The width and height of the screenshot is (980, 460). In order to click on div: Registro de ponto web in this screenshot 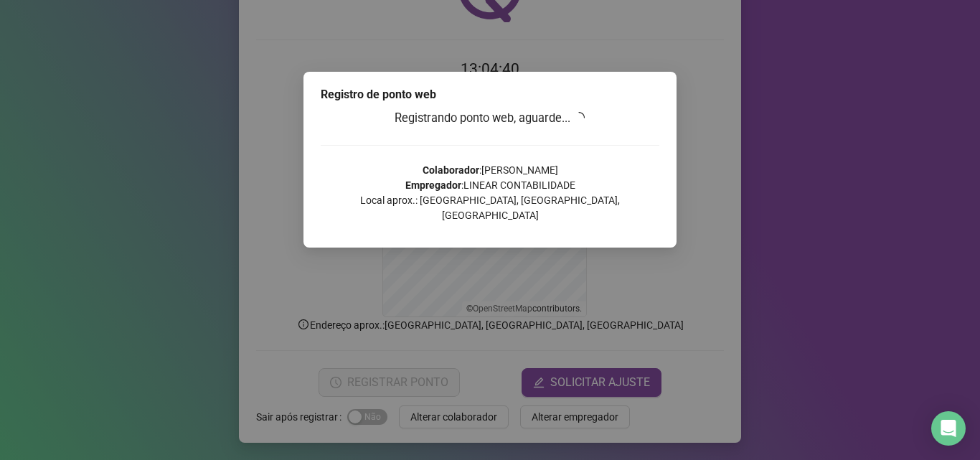, I will do `click(490, 95)`.